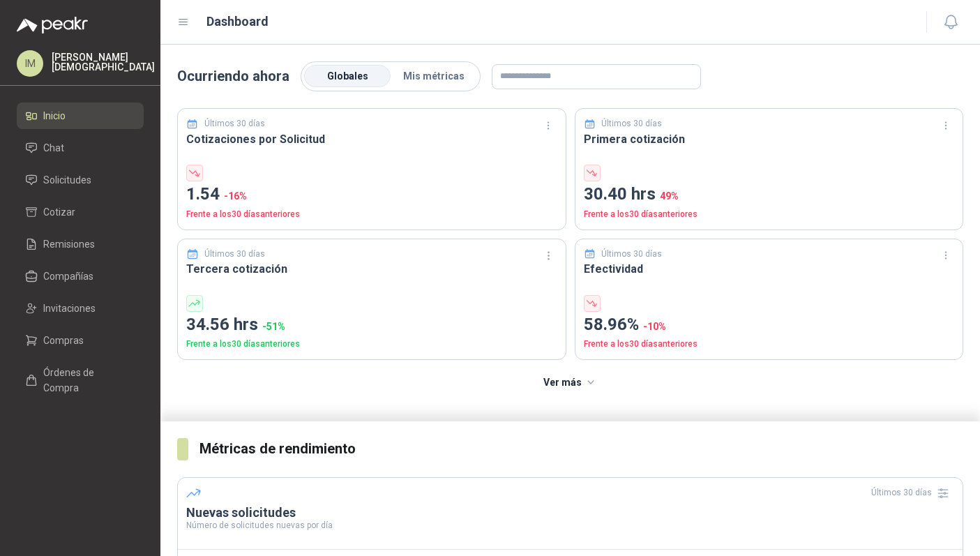 The width and height of the screenshot is (980, 556). Describe the element at coordinates (63, 341) in the screenshot. I see `span: Compras` at that location.